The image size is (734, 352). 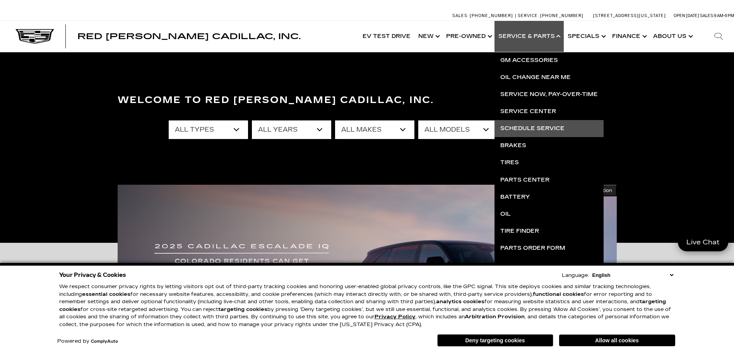 What do you see at coordinates (549, 145) in the screenshot?
I see `a: Brakes` at bounding box center [549, 145].